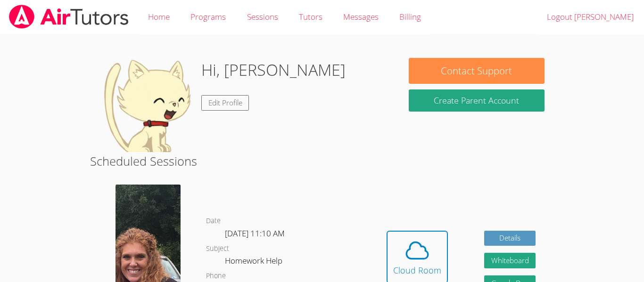 Image resolution: width=644 pixels, height=282 pixels. I want to click on img: airtutors_banner-c4298cdbf04f3fff15de1276eac7730deb9818008684d7c2e4769d2f7ddbe033.png, so click(69, 17).